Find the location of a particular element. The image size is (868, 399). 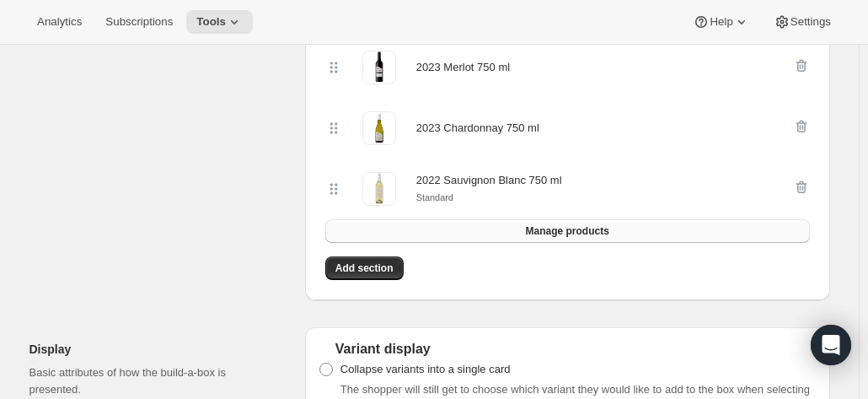

p: Basic attributes of how the build-a-box is presented. is located at coordinates (154, 381).